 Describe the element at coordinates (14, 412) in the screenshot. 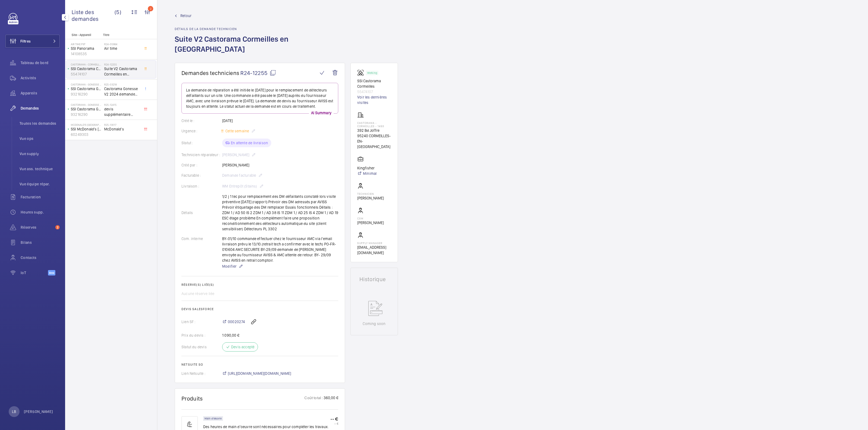

I see `p: LB` at that location.